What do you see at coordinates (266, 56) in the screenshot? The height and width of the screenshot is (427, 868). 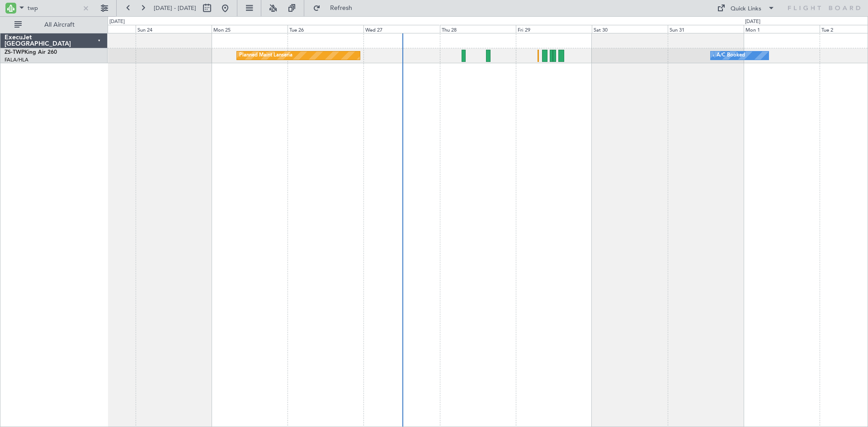 I see `div: Planned Maint Lanseria` at bounding box center [266, 56].